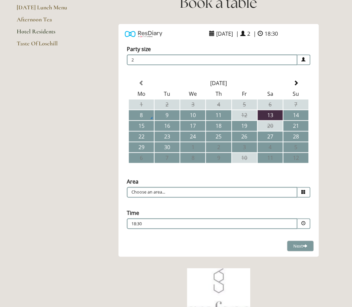 This screenshot has width=352, height=307. What do you see at coordinates (141, 147) in the screenshot?
I see `td: 29` at bounding box center [141, 147].